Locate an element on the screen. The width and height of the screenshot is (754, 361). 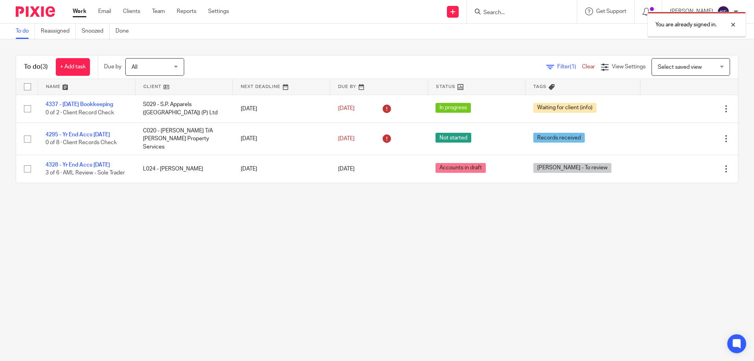
a: Clients is located at coordinates (132, 11).